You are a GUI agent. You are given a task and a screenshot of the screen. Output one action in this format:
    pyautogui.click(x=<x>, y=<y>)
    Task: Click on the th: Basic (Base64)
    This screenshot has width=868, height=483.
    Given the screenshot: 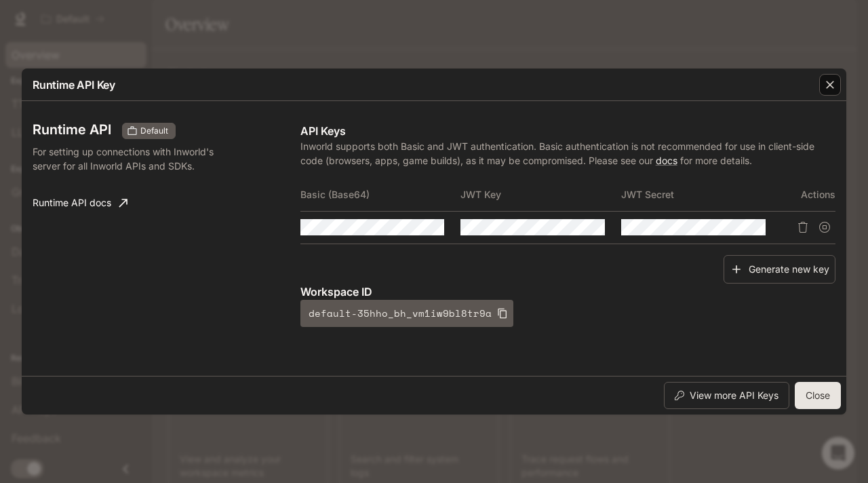 What is the action you would take?
    pyautogui.click(x=381, y=195)
    